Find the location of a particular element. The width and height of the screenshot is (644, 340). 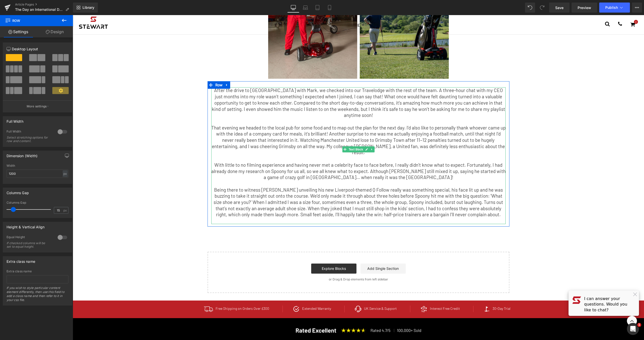

div: If you wish to style particular content element differently, then use this field to add a class n... is located at coordinates (38, 295).